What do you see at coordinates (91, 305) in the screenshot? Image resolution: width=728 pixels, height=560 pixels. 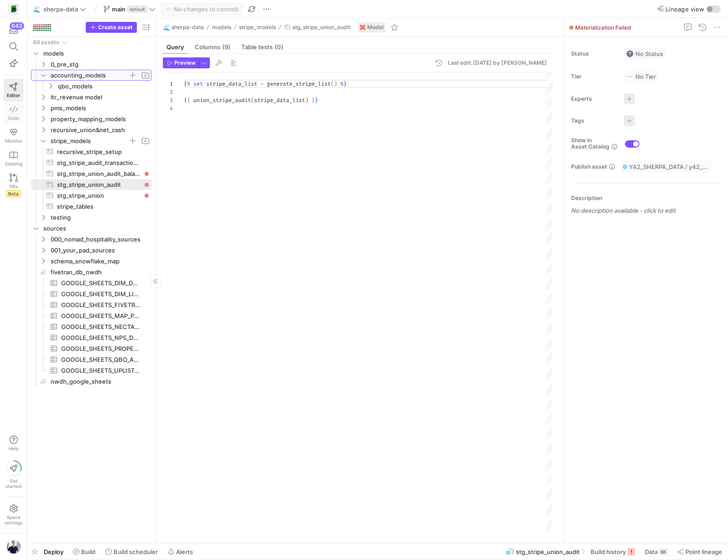 I see `a: GOOGLE_SHEETS_FIVETRAN_AUDIT​​​​​​​​​` at bounding box center [91, 305].